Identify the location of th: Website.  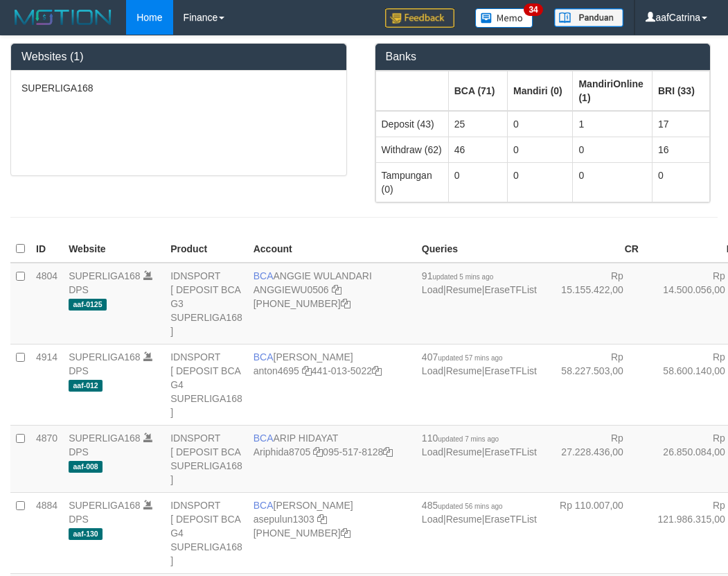
(114, 249).